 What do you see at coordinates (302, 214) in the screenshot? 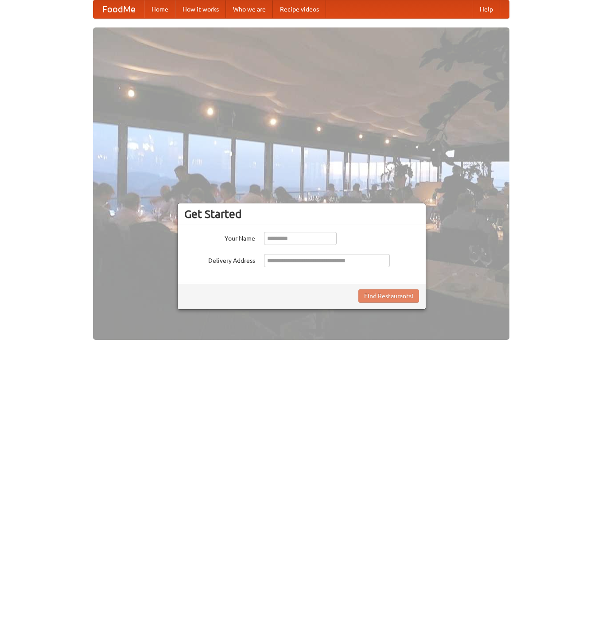
I see `h3: Get Started` at bounding box center [302, 214].